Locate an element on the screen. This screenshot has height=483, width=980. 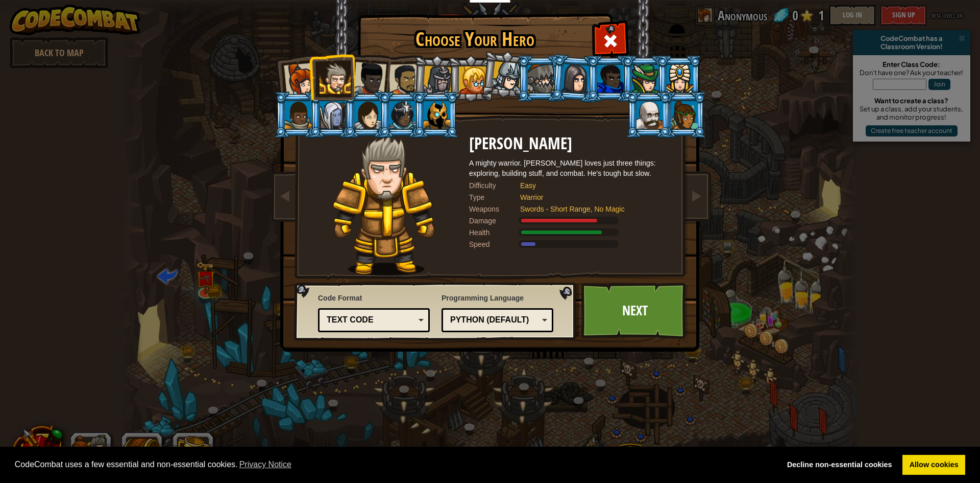
li: Alejandro the Duelist is located at coordinates (401, 78).